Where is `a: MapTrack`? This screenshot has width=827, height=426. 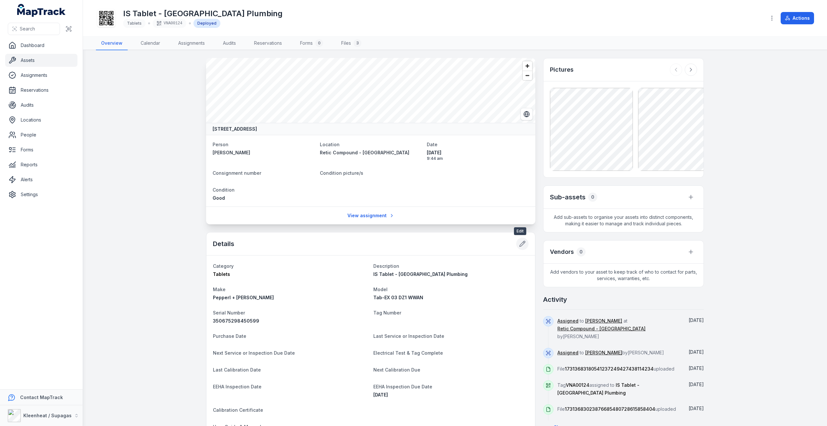
a: MapTrack is located at coordinates (41, 10).